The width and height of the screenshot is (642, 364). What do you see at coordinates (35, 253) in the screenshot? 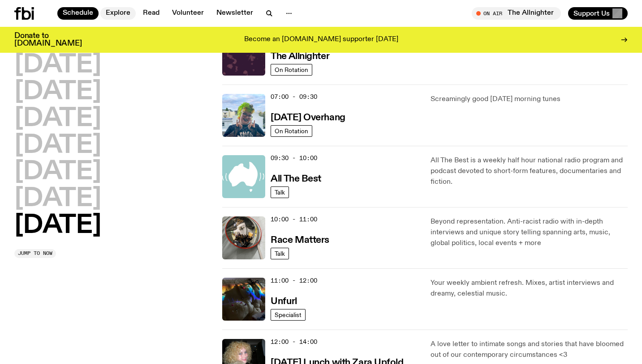
I see `span: Jump to now` at bounding box center [35, 253].